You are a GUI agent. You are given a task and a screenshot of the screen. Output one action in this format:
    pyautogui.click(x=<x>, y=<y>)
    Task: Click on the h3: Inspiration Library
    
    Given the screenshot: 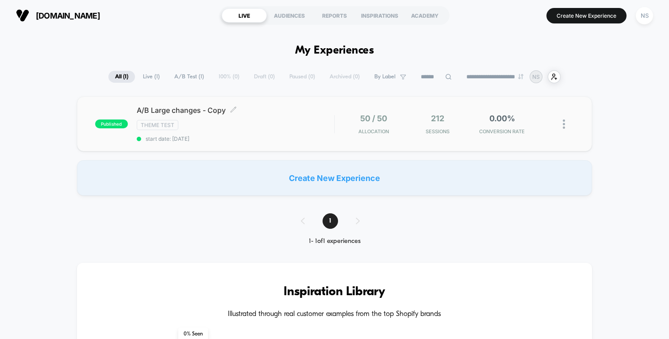 What is the action you would take?
    pyautogui.click(x=335, y=292)
    